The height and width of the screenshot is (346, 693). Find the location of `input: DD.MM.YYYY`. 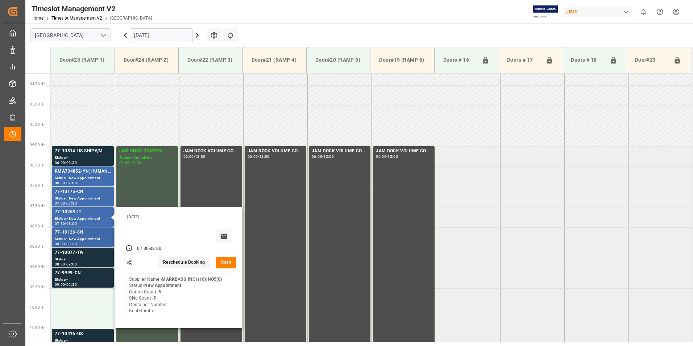

input: DD.MM.YYYY is located at coordinates (161, 35).